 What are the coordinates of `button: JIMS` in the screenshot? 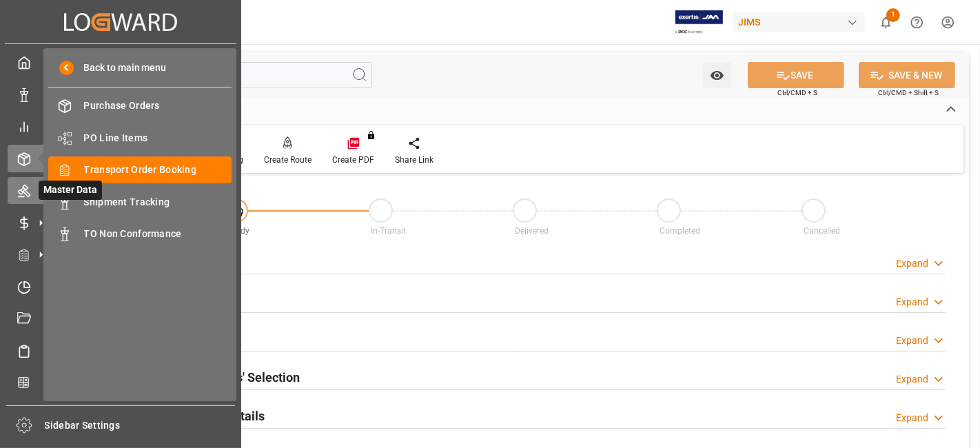 It's located at (802, 22).